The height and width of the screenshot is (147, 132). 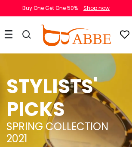 I want to click on div: Buy One Get One 50%, so click(x=50, y=8).